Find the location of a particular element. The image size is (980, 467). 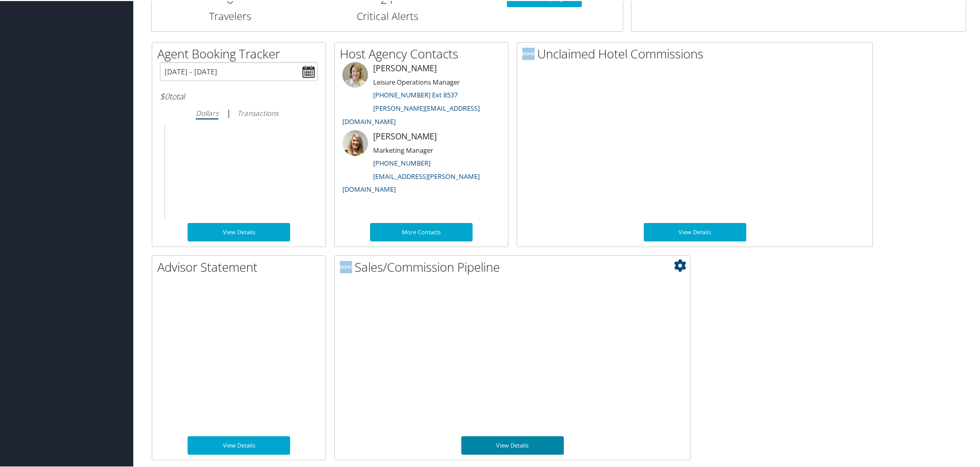

h2: Host Agency Contacts is located at coordinates (424, 53).